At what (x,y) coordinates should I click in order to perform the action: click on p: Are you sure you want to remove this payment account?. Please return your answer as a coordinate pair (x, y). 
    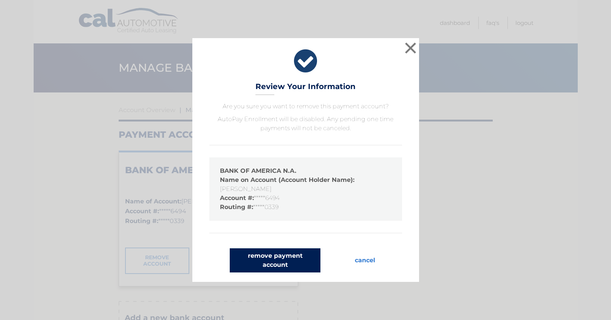
    Looking at the image, I should click on (306, 107).